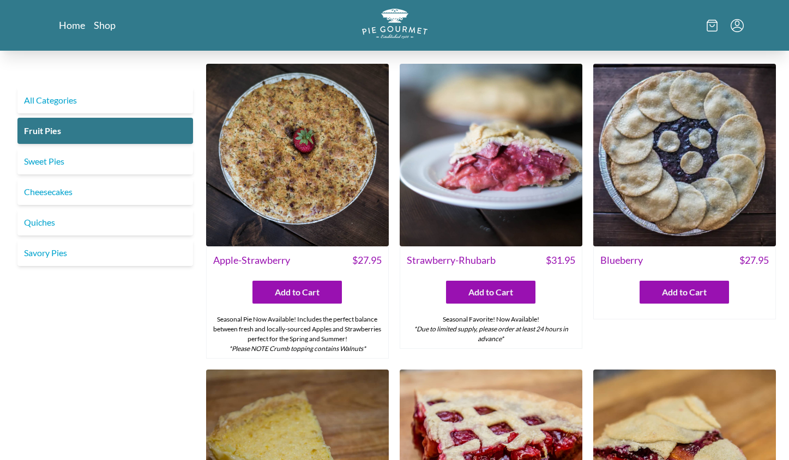 The height and width of the screenshot is (460, 789). What do you see at coordinates (105, 192) in the screenshot?
I see `a: Cheesecakes` at bounding box center [105, 192].